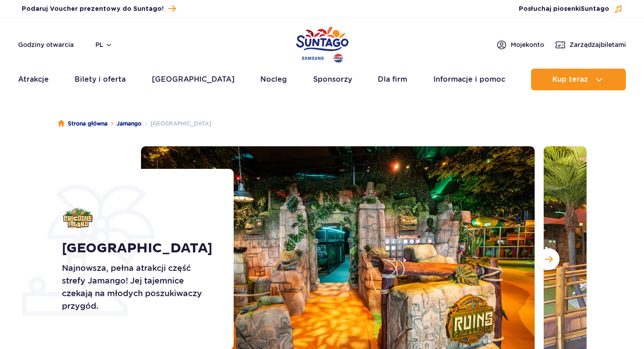  Describe the element at coordinates (332, 79) in the screenshot. I see `a: Sponsorzy` at that location.